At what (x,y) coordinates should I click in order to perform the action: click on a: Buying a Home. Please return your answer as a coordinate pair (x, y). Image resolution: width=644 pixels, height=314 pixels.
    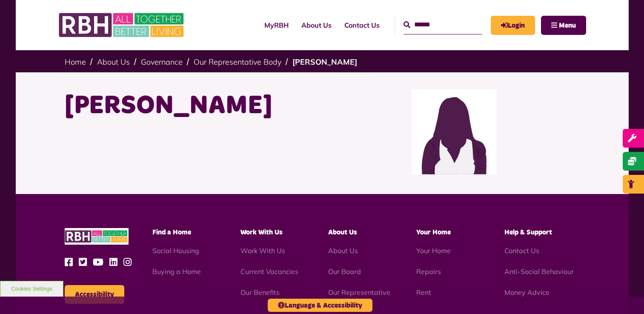
    Looking at the image, I should click on (177, 272).